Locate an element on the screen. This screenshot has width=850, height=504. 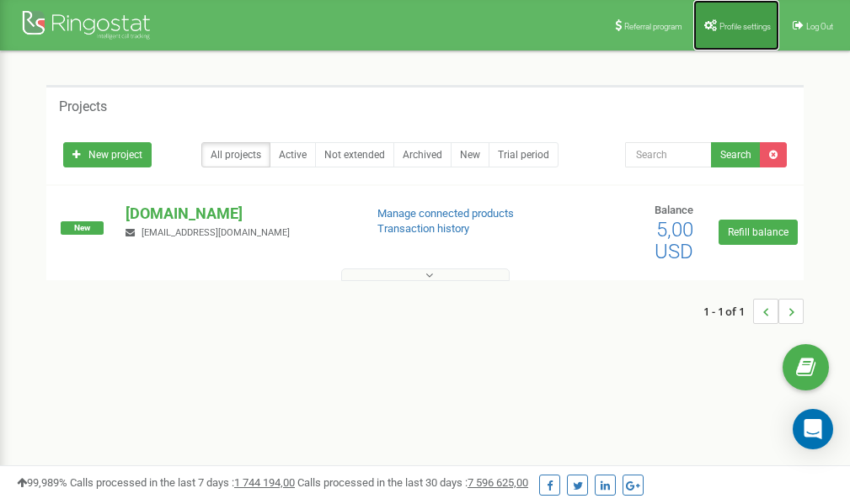
a: Trial period is located at coordinates (523, 155).